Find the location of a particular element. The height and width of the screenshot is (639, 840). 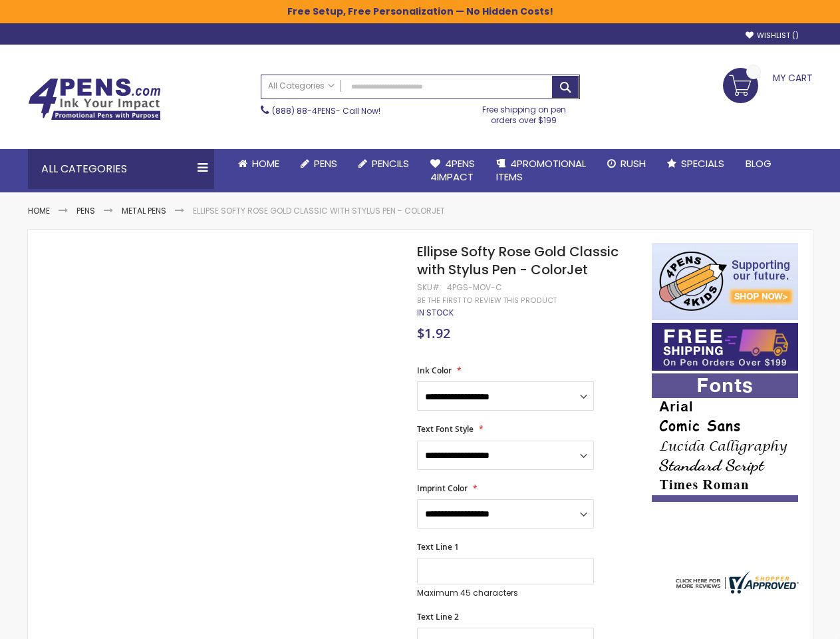

img: Free shipping on orders over $199 is located at coordinates (725, 347).